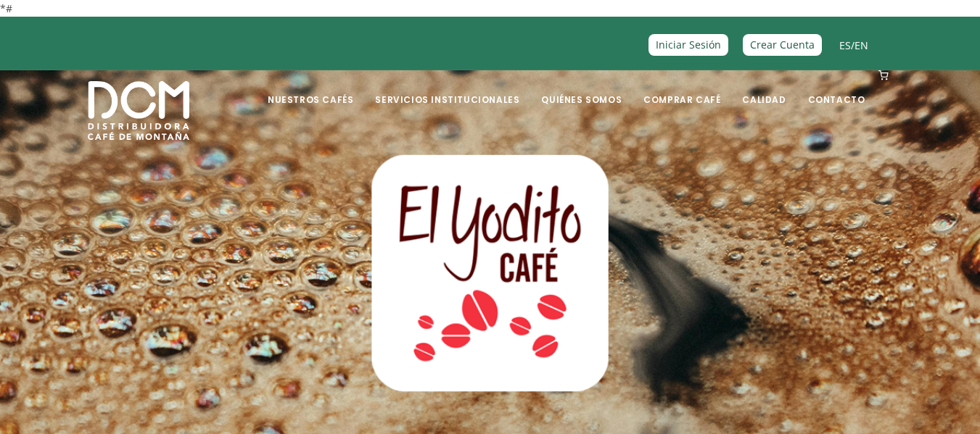 This screenshot has height=434, width=980. Describe the element at coordinates (845, 45) in the screenshot. I see `a: ES` at that location.